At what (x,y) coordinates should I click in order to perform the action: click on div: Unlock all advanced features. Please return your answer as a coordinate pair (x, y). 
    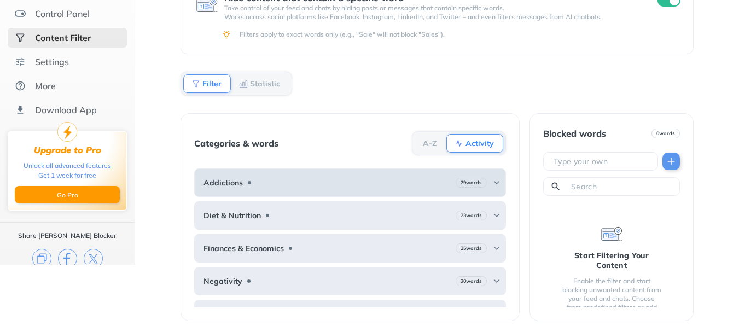
    Looking at the image, I should click on (67, 166).